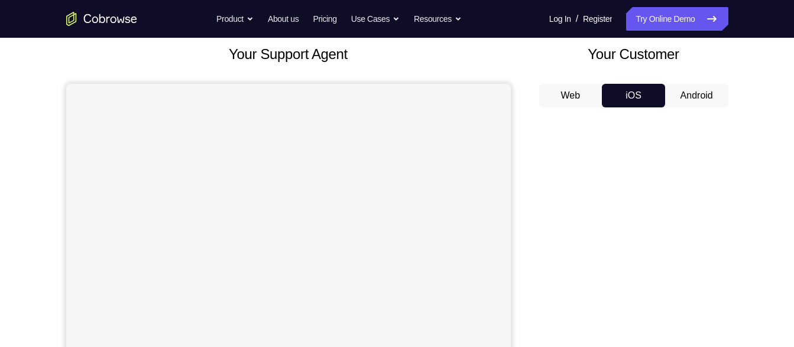 Image resolution: width=794 pixels, height=347 pixels. Describe the element at coordinates (677, 19) in the screenshot. I see `a: Try Online Demo` at that location.